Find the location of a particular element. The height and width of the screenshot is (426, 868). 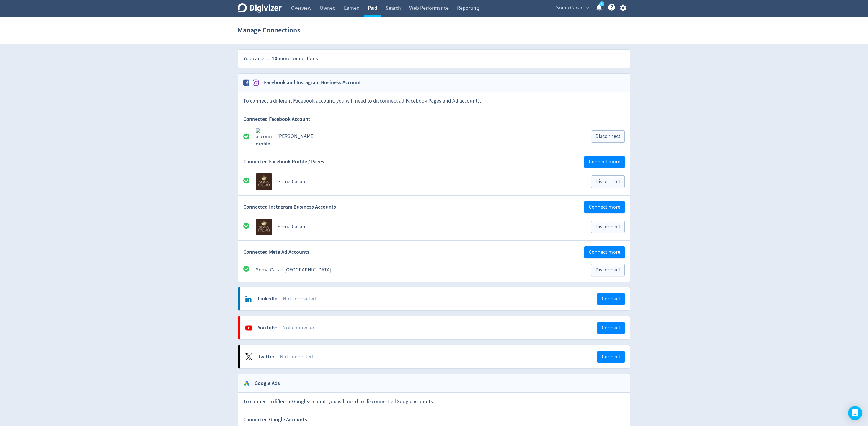

span: Connected Facebook Account is located at coordinates (276, 119).